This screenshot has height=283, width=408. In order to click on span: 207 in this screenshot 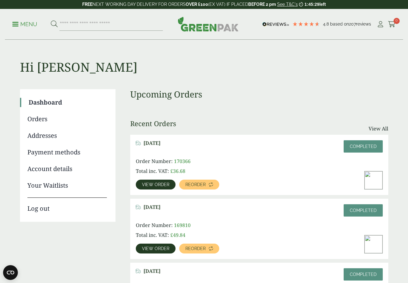, I will do `click(352, 24)`.